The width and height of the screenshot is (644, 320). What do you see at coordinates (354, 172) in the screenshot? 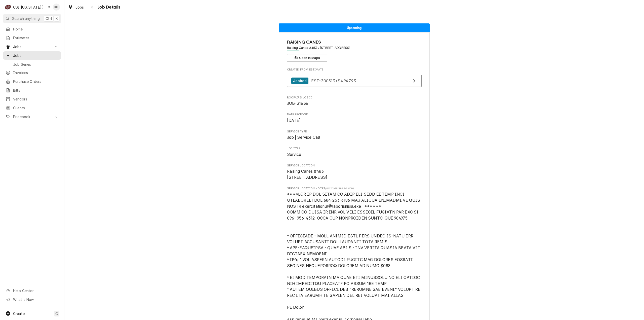
I see `div: Service Location` at bounding box center [354, 172].